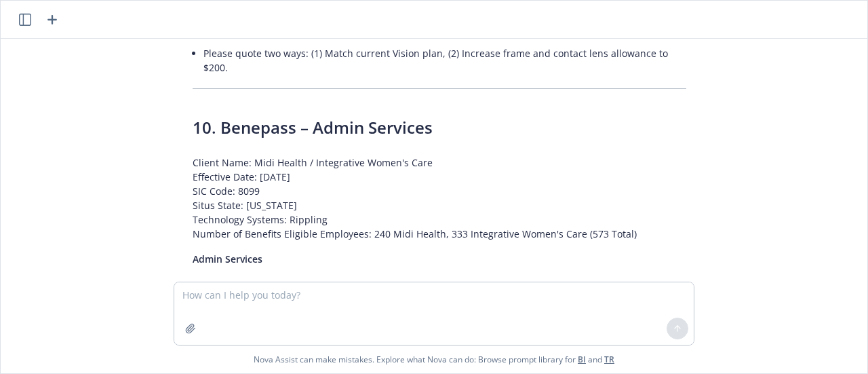  Describe the element at coordinates (445, 294) in the screenshot. I see `li: Please provide a quote for COBRA, Commuter, FSA, and HSA administration. Current plans are offere...` at that location.